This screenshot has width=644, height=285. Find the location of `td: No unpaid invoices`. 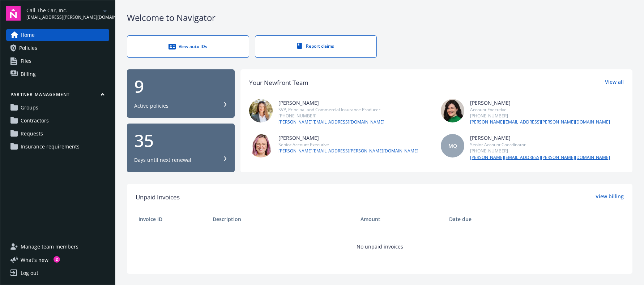

td: No unpaid invoices is located at coordinates (380, 246).